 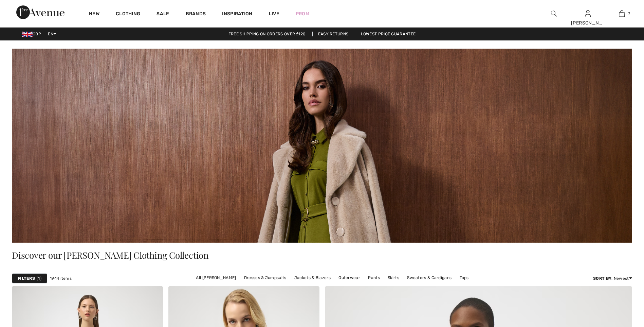 I want to click on a: Easy Returns, so click(x=333, y=34).